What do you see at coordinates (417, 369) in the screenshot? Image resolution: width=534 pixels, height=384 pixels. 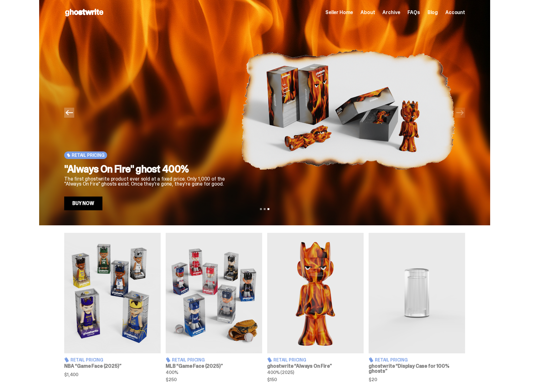 I see `h3: ghostwrite “Display Case for 100% ghosts”` at bounding box center [417, 369].